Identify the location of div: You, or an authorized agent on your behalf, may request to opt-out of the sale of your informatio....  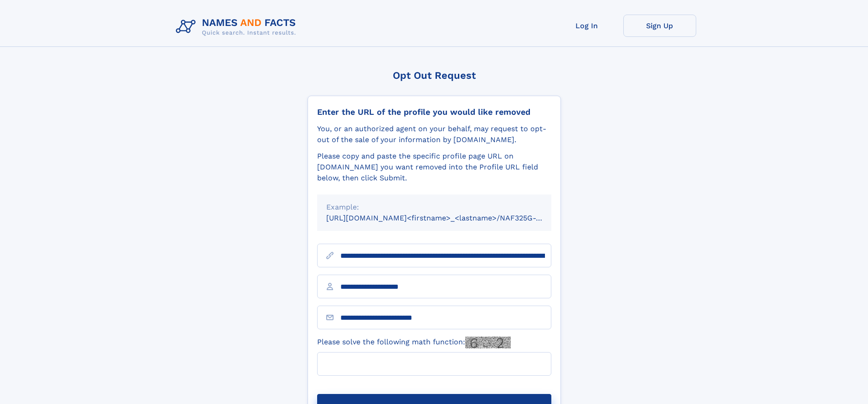
(434, 134).